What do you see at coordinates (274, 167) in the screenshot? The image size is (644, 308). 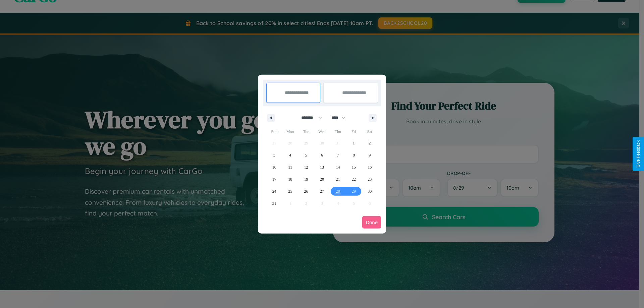 I see `span: 10` at bounding box center [274, 167].